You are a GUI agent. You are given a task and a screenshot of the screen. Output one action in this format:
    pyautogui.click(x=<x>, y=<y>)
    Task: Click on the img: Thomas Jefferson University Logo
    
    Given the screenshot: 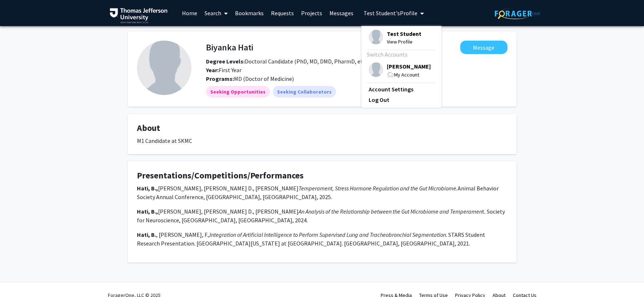 What is the action you would take?
    pyautogui.click(x=139, y=16)
    